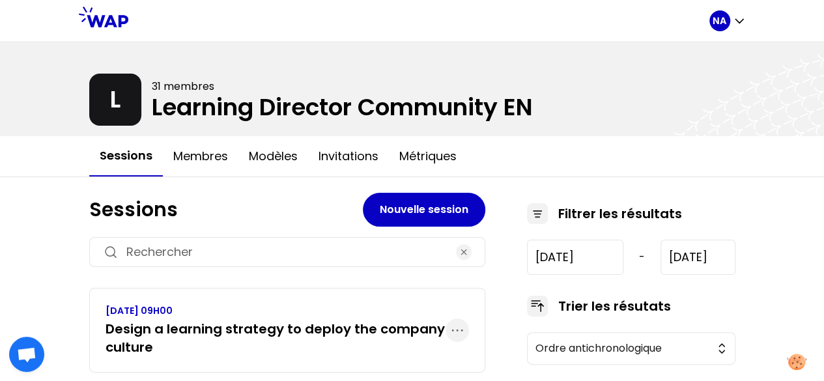 This screenshot has width=824, height=381. Describe the element at coordinates (719, 21) in the screenshot. I see `p: NA` at that location.